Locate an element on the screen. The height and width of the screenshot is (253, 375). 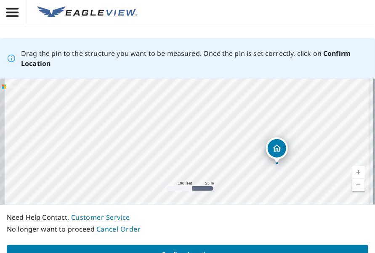
a: Current Level 18, Zoom Out is located at coordinates (358, 185).